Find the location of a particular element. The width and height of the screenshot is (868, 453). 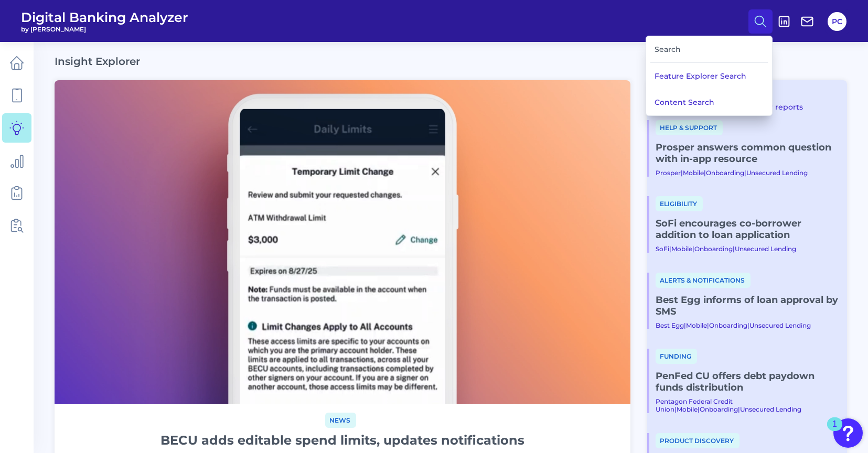

a: Funding is located at coordinates (676, 356).